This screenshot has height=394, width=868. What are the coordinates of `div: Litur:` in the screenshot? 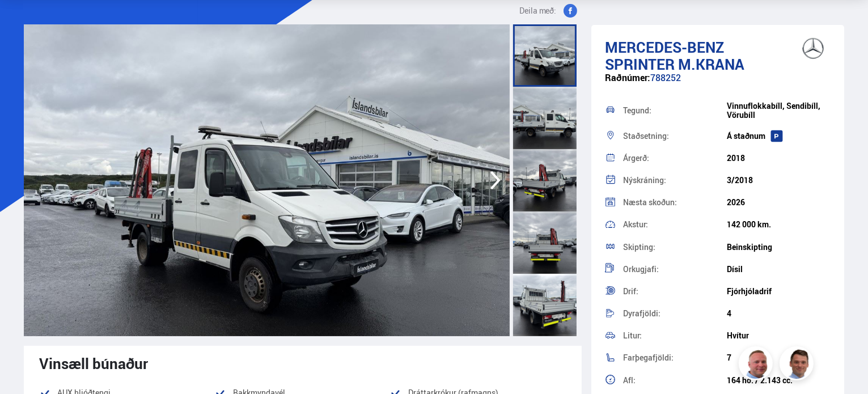 It's located at (675, 336).